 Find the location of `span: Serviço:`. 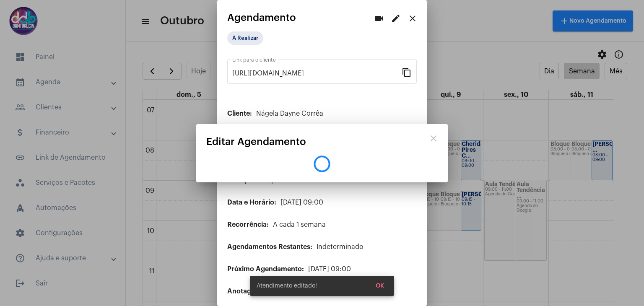

span: Serviço: is located at coordinates (241, 180).